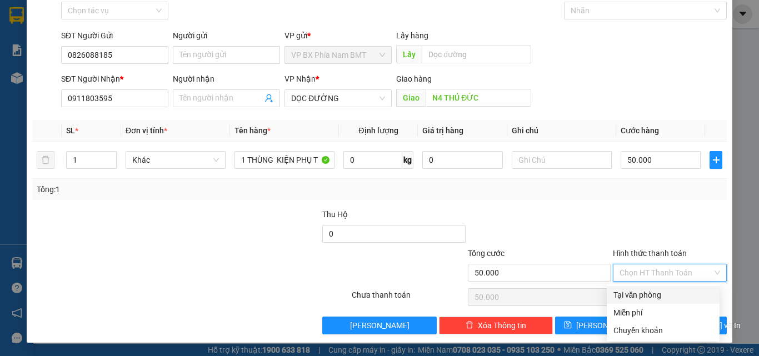 This screenshot has width=759, height=356. What do you see at coordinates (469, 325) in the screenshot?
I see `span: delete` at bounding box center [469, 325].